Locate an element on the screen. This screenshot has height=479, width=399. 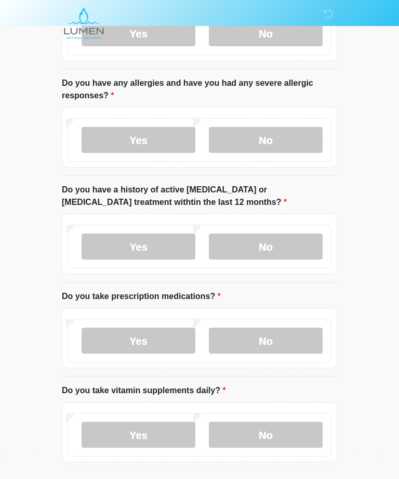
label: Do you take prescription medications? is located at coordinates (141, 297).